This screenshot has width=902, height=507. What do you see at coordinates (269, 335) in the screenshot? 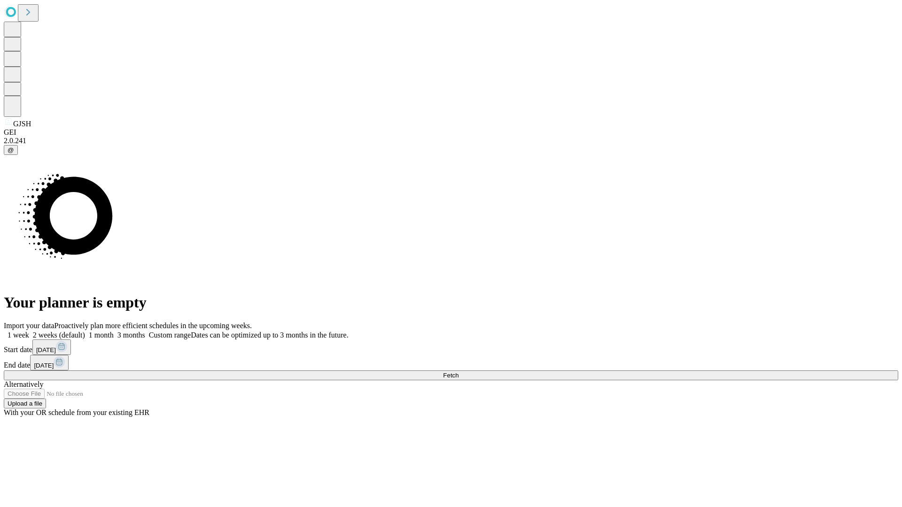
I see `span: Dates can be optimized up to 3 months in the future.` at bounding box center [269, 335].